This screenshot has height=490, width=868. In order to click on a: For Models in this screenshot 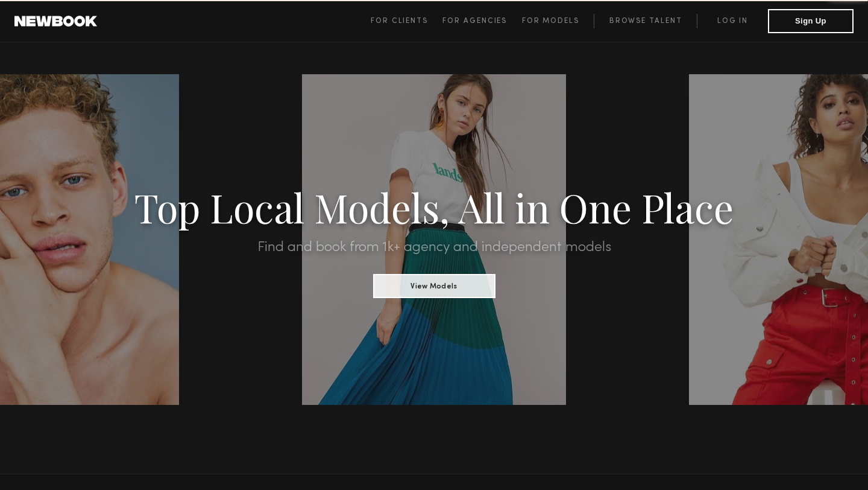, I will do `click(558, 21)`.